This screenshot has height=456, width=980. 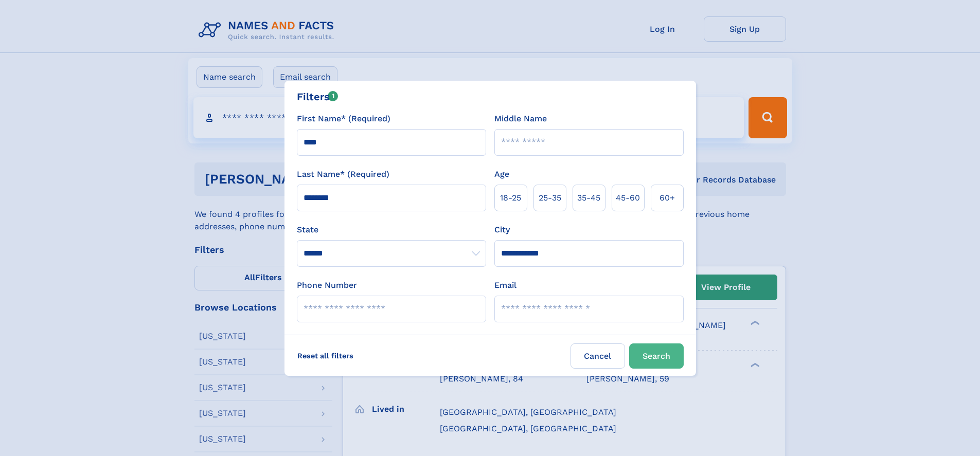 What do you see at coordinates (657, 356) in the screenshot?
I see `button: Search` at bounding box center [657, 356].